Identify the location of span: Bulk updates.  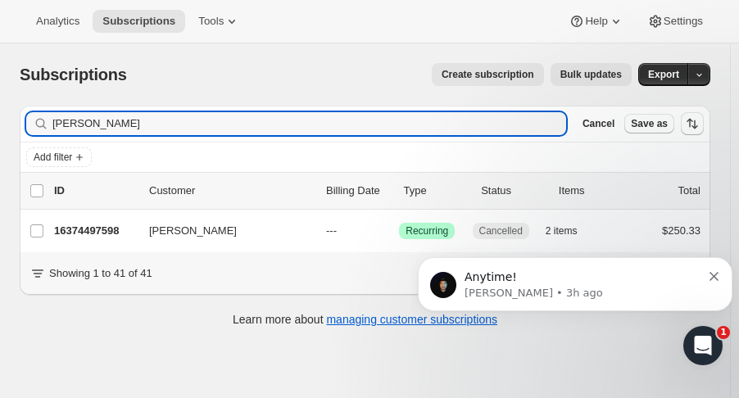
(591, 75).